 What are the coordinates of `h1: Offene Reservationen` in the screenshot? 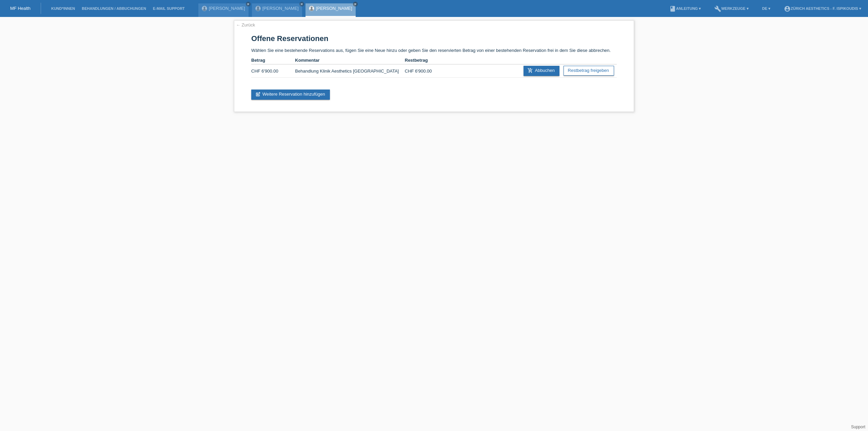 It's located at (434, 39).